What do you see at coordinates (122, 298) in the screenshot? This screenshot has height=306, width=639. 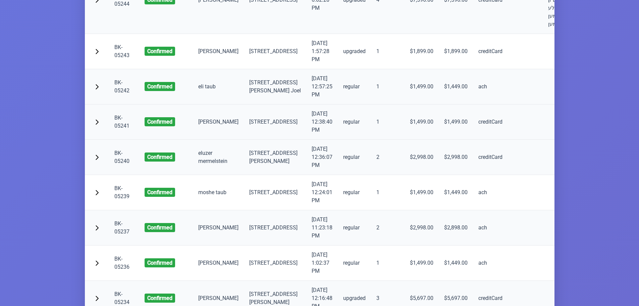 I see `a: BK-05234` at bounding box center [122, 298].